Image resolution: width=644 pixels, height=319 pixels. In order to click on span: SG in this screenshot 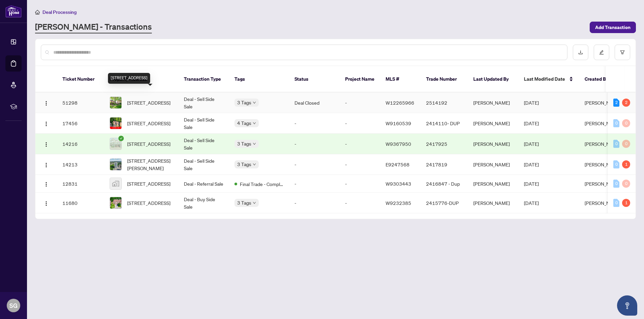, I will do `click(13, 305)`.